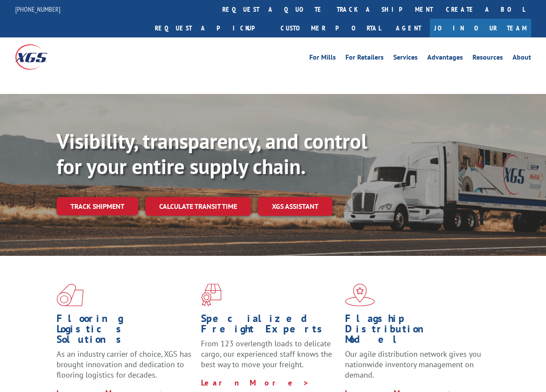  What do you see at coordinates (255, 382) in the screenshot?
I see `a: Learn More >` at bounding box center [255, 382].